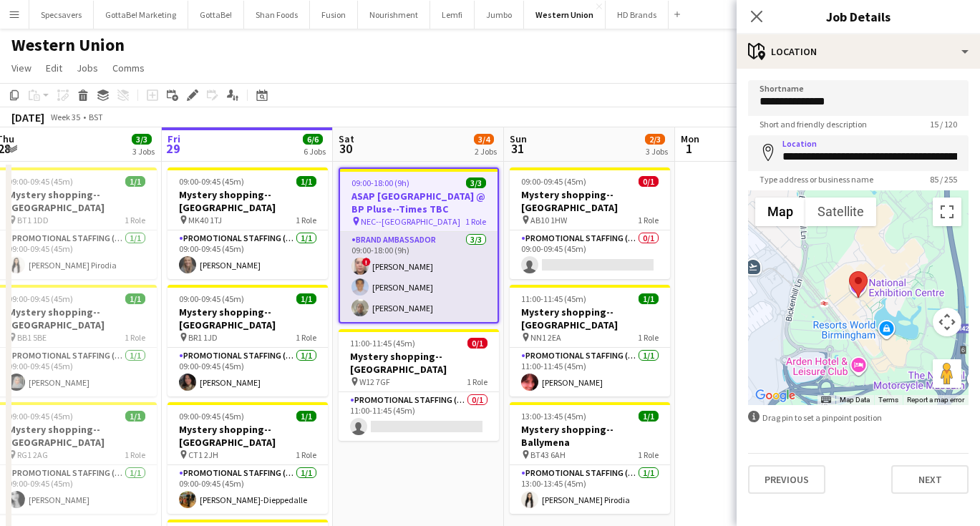 This screenshot has height=526, width=980. What do you see at coordinates (128, 68) in the screenshot?
I see `span: Comms` at bounding box center [128, 68].